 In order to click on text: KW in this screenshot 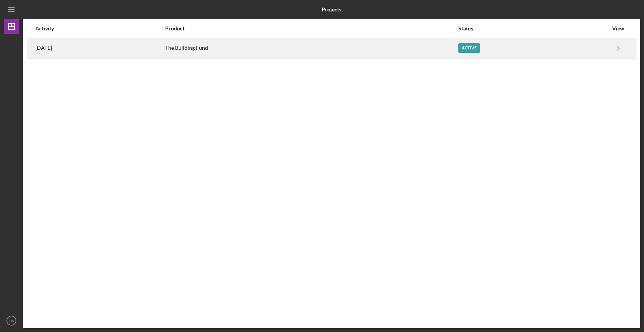, I will do `click(11, 321)`.